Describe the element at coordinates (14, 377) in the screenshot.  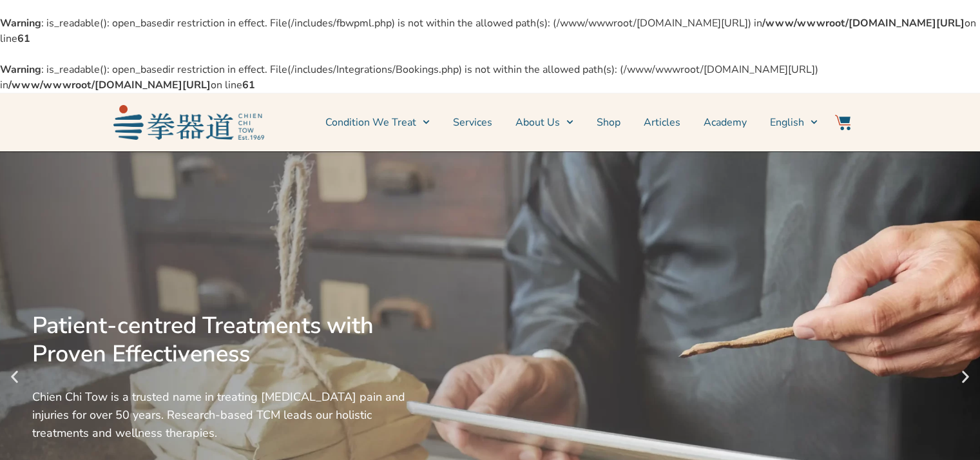
I see `div: Previous slide` at that location.